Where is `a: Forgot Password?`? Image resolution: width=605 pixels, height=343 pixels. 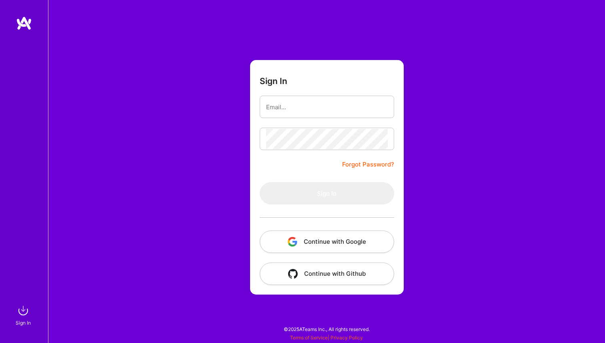
a: Forgot Password? is located at coordinates (368, 164).